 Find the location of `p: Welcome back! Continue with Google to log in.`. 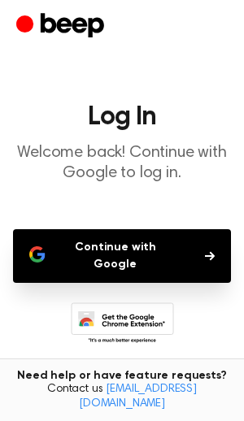

p: Welcome back! Continue with Google to log in. is located at coordinates (122, 163).